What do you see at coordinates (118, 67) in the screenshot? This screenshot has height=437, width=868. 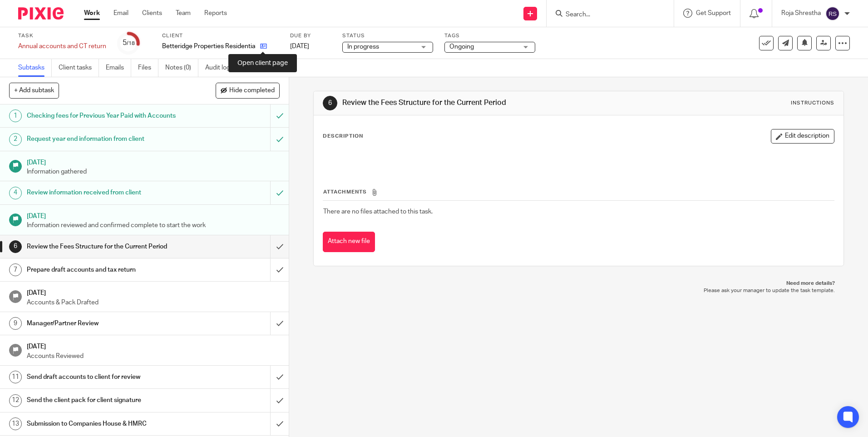 I see `a: Emails` at bounding box center [118, 67].